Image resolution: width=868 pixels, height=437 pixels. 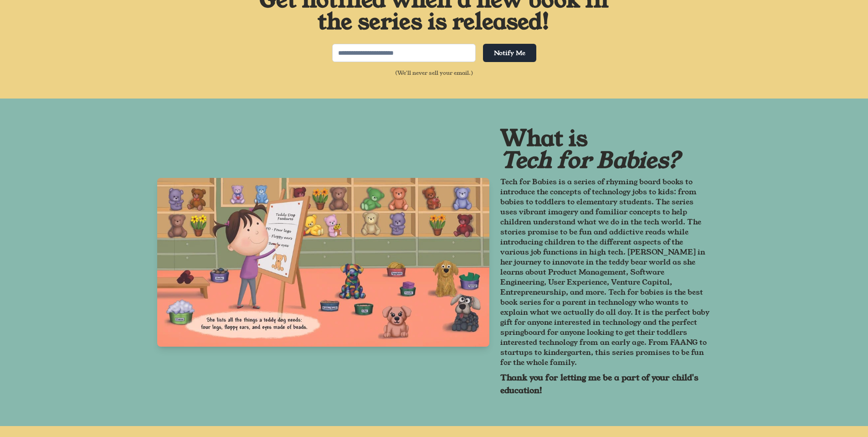 I want to click on span: Tech for Babies?, so click(x=590, y=161).